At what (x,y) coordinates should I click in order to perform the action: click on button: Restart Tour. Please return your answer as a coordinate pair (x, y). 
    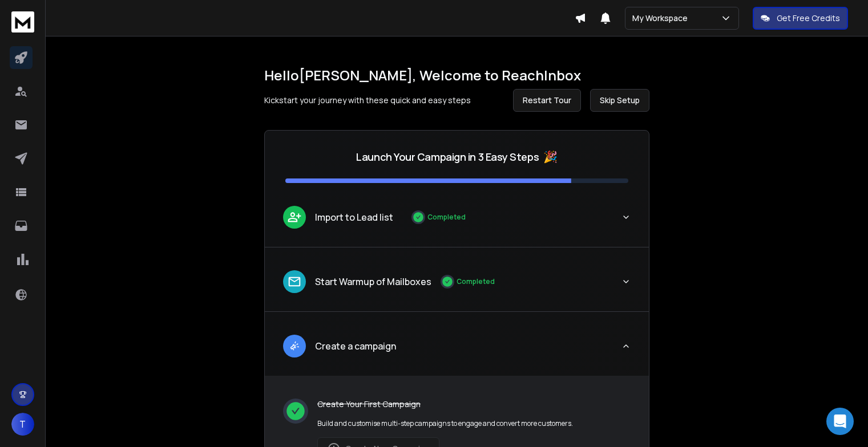
    Looking at the image, I should click on (547, 100).